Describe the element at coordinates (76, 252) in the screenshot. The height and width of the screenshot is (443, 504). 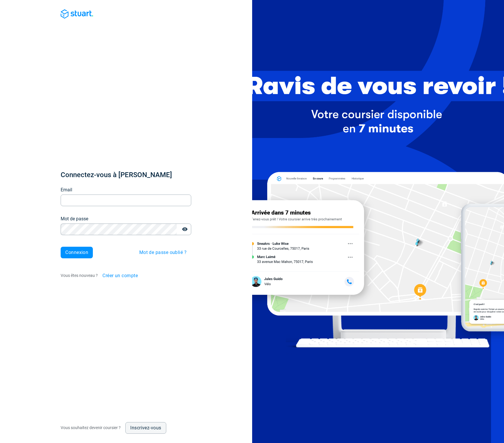
I see `button: Connexion` at that location.